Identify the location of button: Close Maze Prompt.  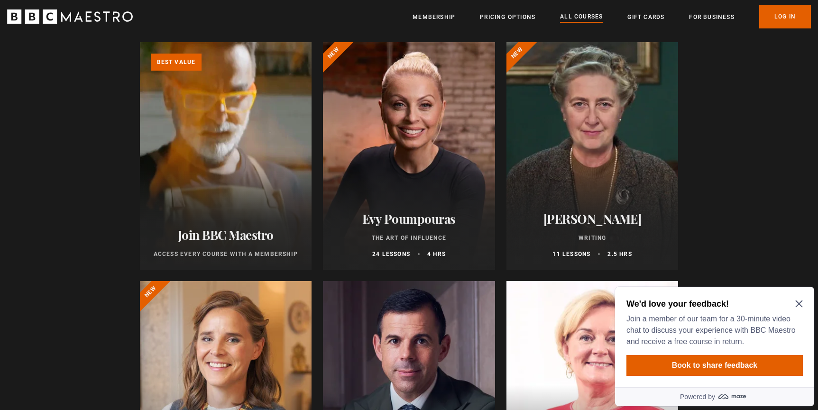
(188, 21).